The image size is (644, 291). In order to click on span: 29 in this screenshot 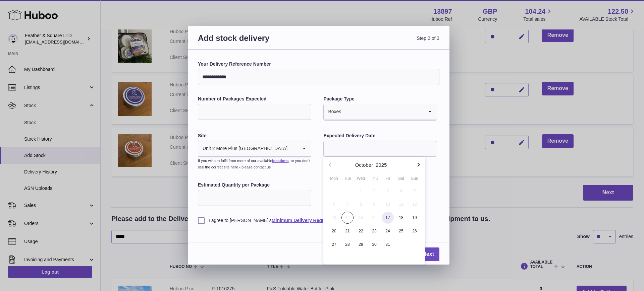, I will do `click(361, 245)`.